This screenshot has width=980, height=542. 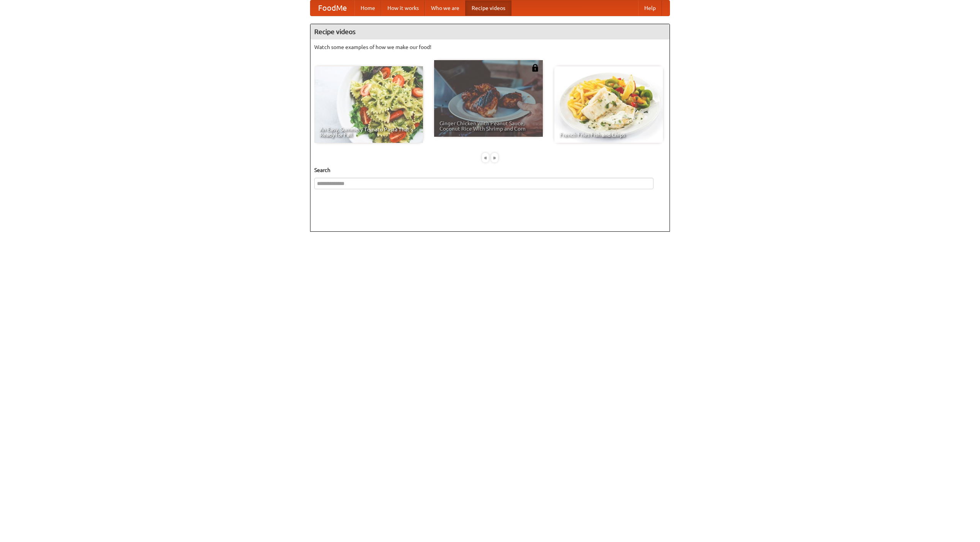 What do you see at coordinates (489, 8) in the screenshot?
I see `a: Recipe videos` at bounding box center [489, 8].